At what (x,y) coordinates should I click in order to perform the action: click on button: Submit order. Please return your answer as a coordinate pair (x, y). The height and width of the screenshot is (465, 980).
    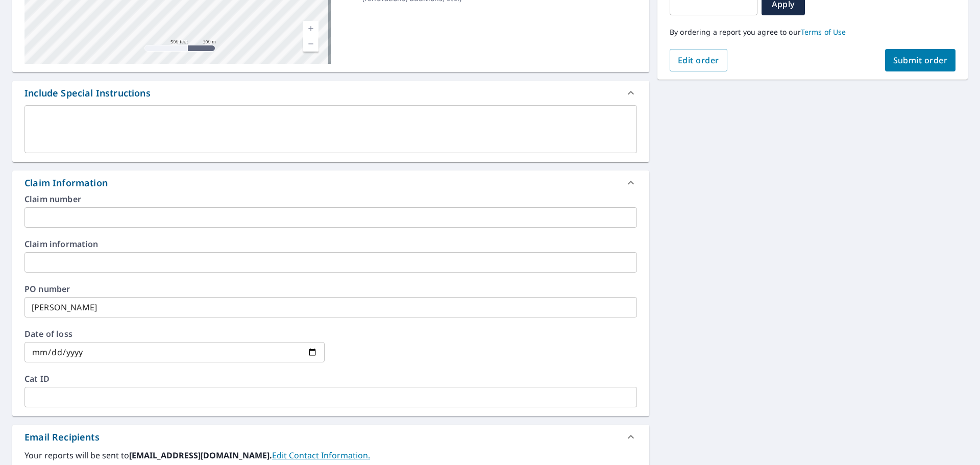
    Looking at the image, I should click on (920, 60).